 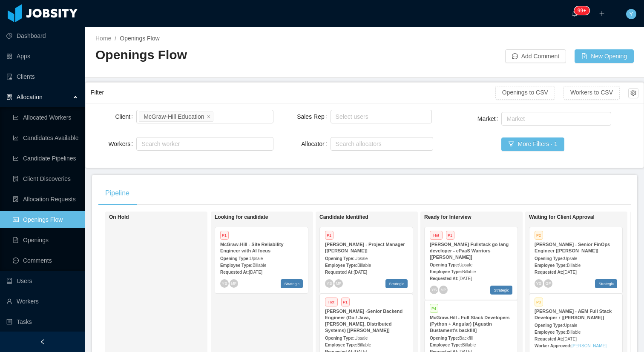 I want to click on a: icon: auditClients, so click(x=42, y=77).